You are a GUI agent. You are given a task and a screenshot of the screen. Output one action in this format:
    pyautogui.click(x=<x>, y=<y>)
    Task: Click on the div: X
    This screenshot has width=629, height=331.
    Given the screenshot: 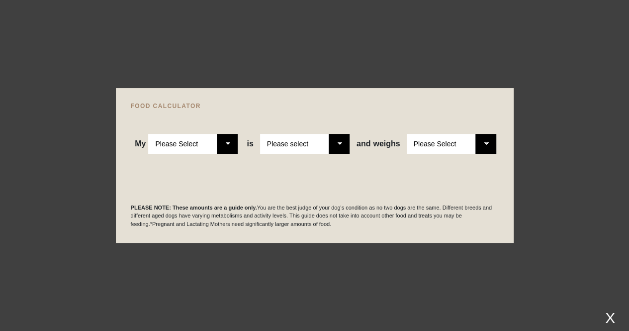 What is the action you would take?
    pyautogui.click(x=610, y=317)
    